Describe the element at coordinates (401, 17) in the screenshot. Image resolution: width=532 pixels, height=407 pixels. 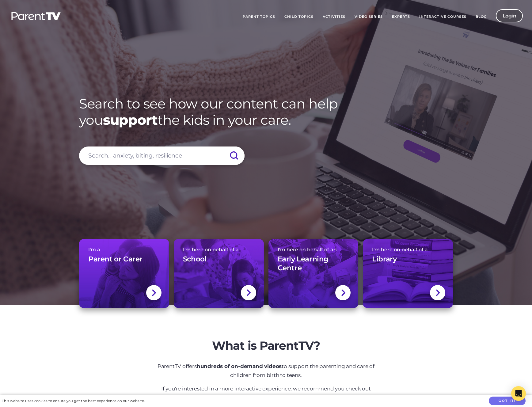
I see `a: Experts` at that location.